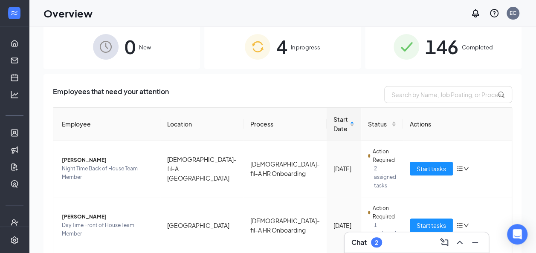  What do you see at coordinates (68, 13) in the screenshot?
I see `h1: Overview` at bounding box center [68, 13].